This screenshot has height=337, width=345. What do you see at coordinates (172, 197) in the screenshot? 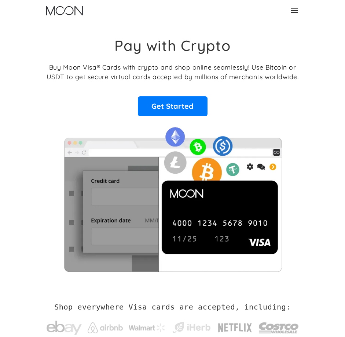
I see `img: Moon Cards let you spend your crypto anywhere Visa is accepted.` at bounding box center [172, 197].